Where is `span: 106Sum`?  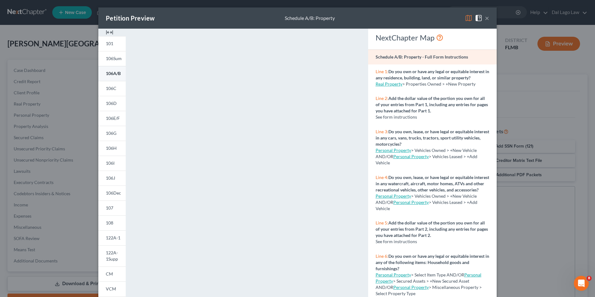 span: 106Sum is located at coordinates (114, 58).